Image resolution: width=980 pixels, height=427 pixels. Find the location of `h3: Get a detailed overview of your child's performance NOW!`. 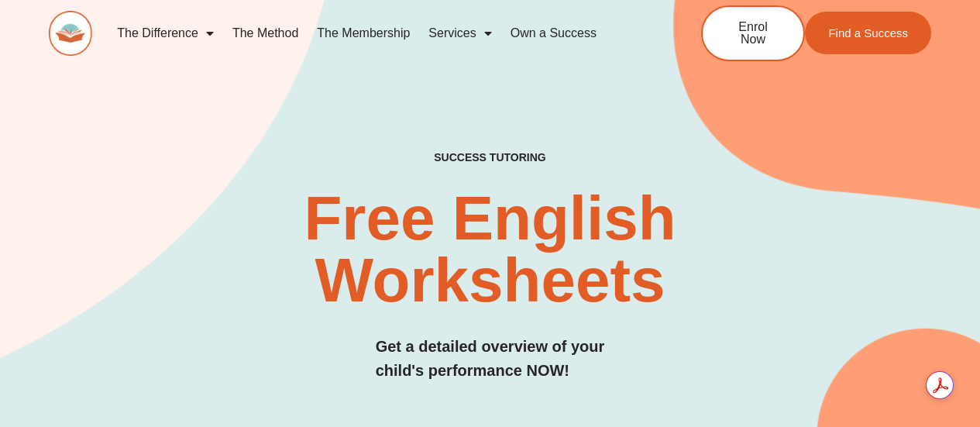

h3: Get a detailed overview of your child's performance NOW! is located at coordinates (490, 358).